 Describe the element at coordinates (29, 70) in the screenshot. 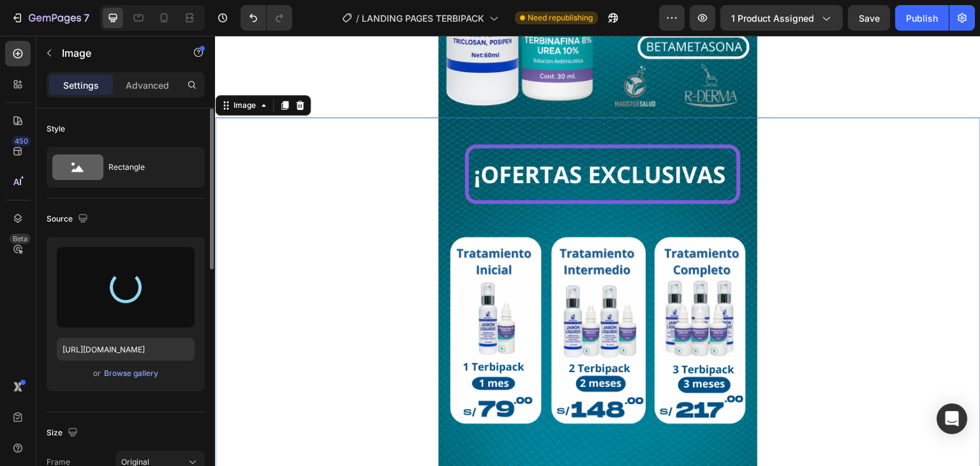

I see `div: Image` at that location.